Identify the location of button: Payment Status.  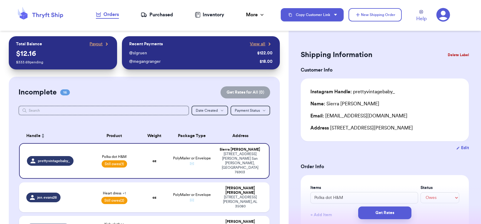
(250, 111).